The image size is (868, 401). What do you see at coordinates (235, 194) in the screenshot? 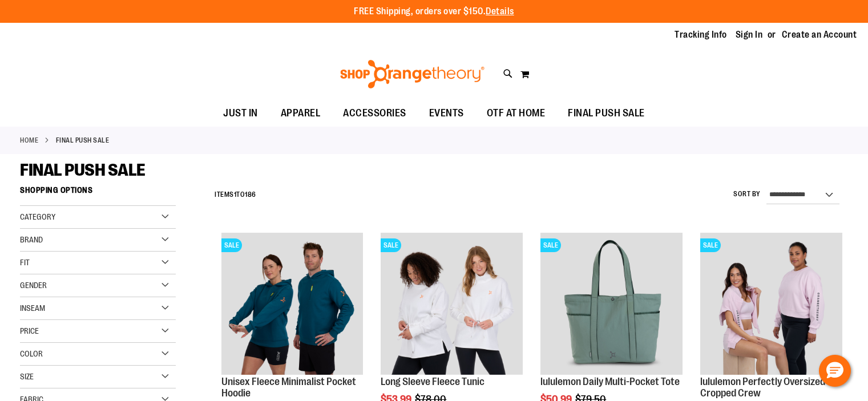
I see `span: 1` at bounding box center [235, 194].